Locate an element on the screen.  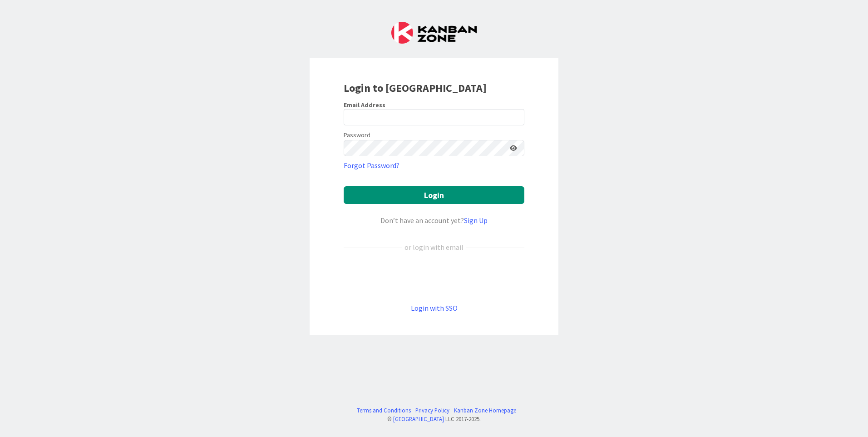
div: or login with email is located at coordinates (434, 247).